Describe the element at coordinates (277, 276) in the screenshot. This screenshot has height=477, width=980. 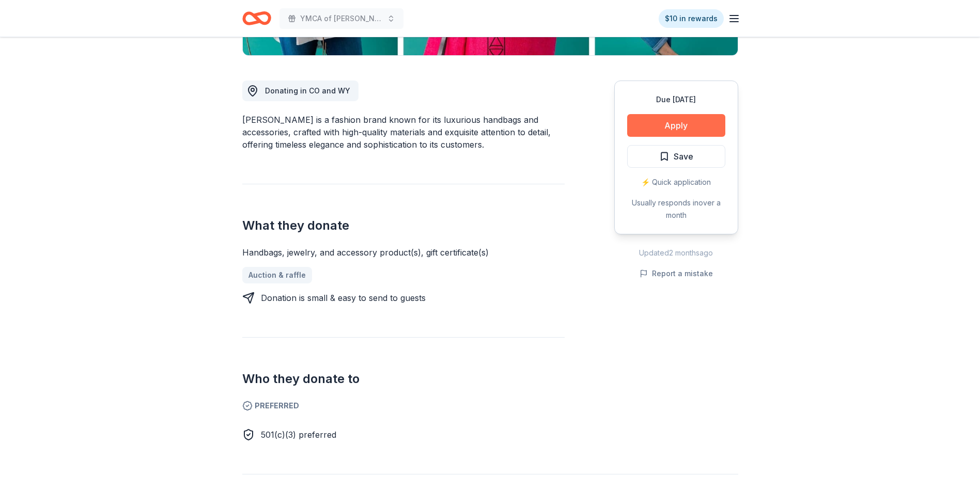
I see `a: Auction & raffle` at that location.